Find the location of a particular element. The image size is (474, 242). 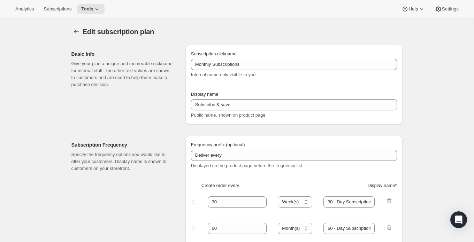

span: Subscriptions is located at coordinates (58, 9).